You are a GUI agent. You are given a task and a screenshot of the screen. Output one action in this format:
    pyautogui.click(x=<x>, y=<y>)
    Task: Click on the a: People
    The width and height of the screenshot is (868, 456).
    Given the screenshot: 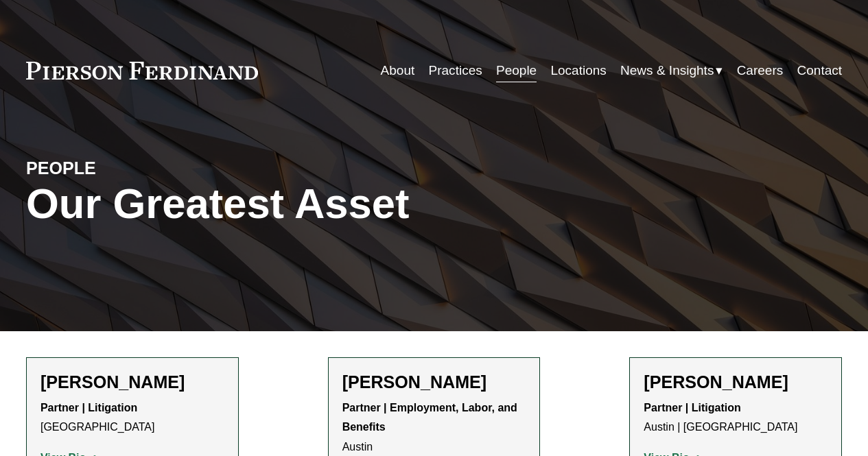 What is the action you would take?
    pyautogui.click(x=516, y=70)
    